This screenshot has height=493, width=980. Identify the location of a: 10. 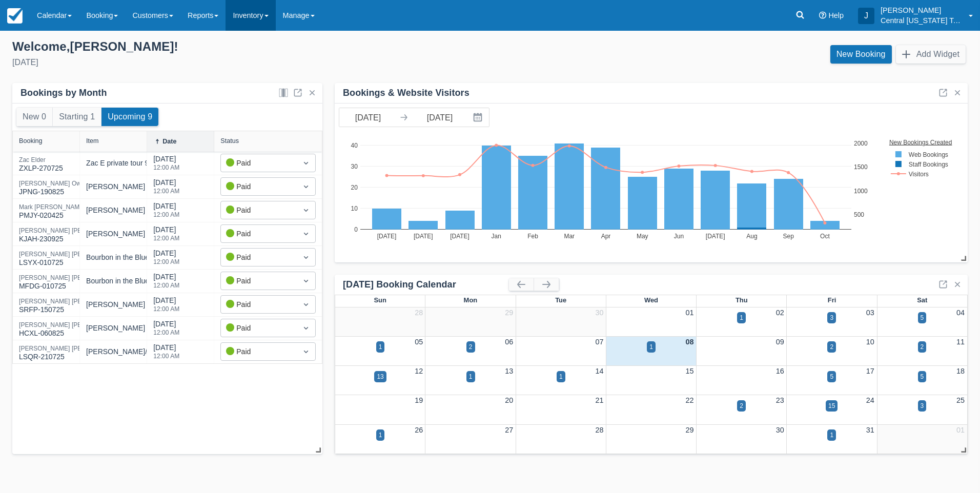
(871, 342).